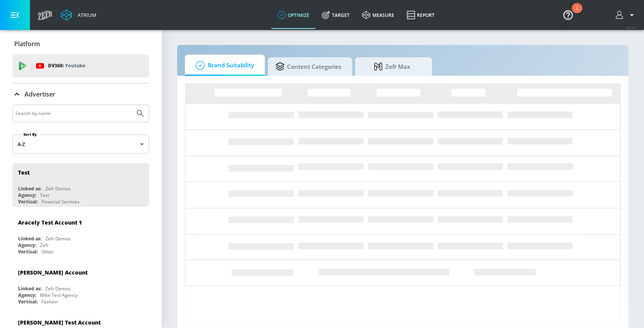  Describe the element at coordinates (49, 301) in the screenshot. I see `div: Fashion` at that location.